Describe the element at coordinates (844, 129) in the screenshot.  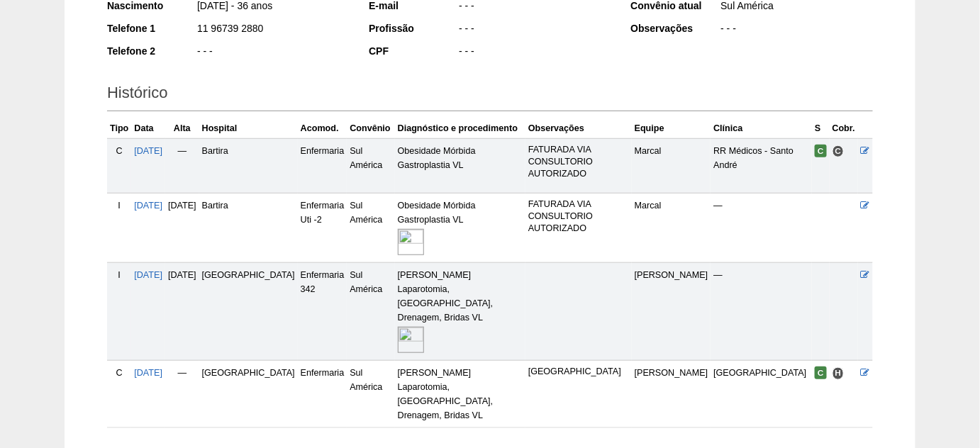
I see `th: Cobr.` at that location.